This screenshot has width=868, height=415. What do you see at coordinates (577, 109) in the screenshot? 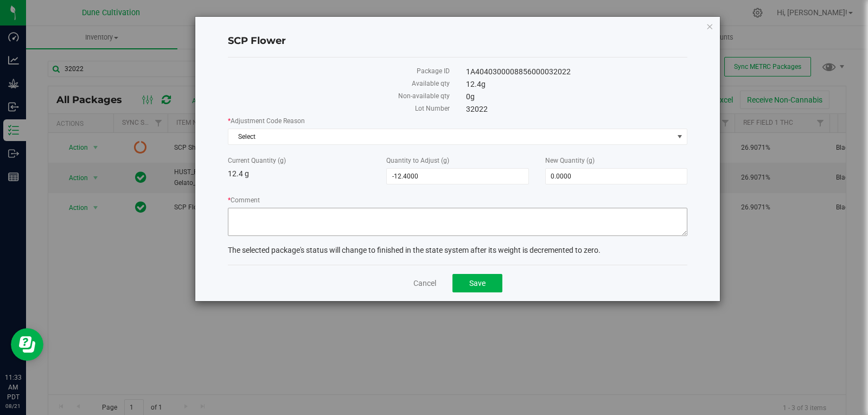
I see `div: 32022` at bounding box center [577, 109].